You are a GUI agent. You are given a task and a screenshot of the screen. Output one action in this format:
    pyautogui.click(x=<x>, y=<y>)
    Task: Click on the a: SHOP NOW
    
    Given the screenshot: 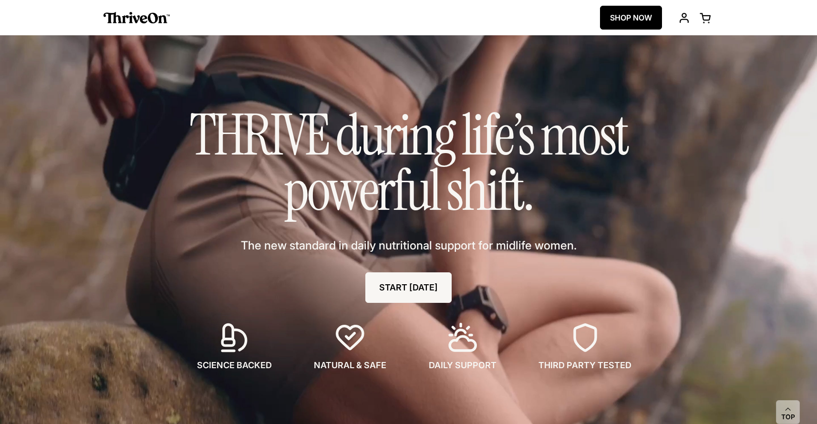 What is the action you would take?
    pyautogui.click(x=631, y=18)
    